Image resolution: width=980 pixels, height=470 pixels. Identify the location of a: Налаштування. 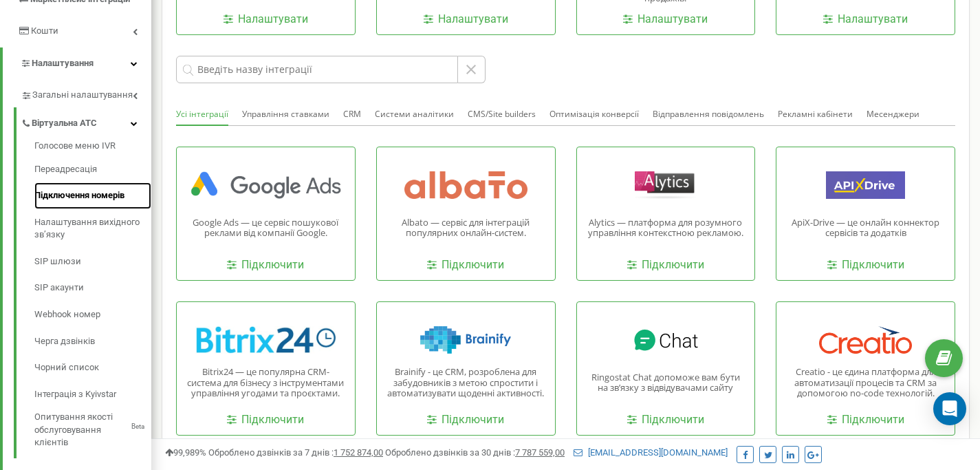
(77, 63).